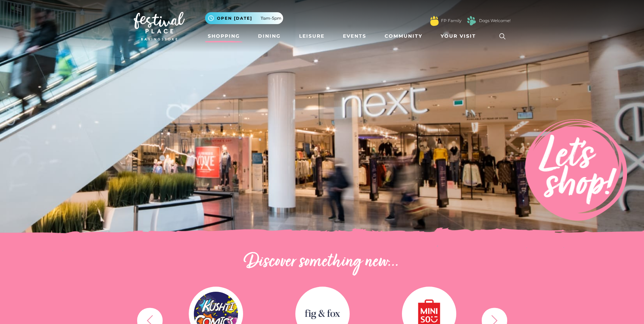  What do you see at coordinates (403, 36) in the screenshot?
I see `a: Community` at bounding box center [403, 36].